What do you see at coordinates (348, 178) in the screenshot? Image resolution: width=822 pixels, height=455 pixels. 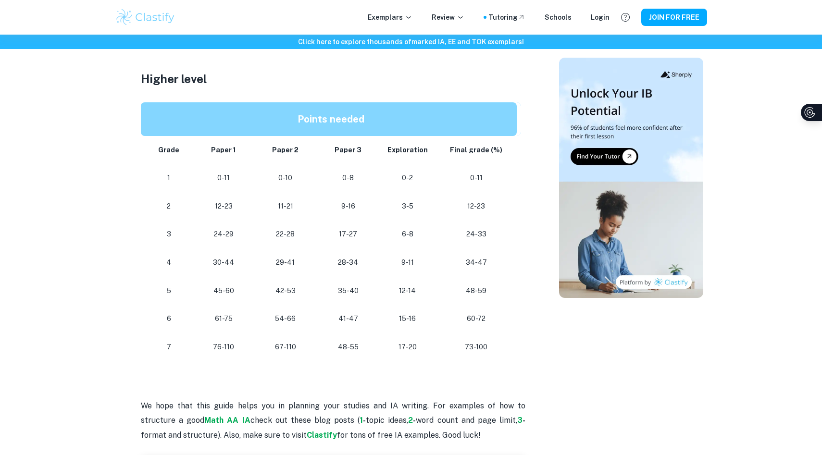 I see `p: 0-8` at bounding box center [348, 178].